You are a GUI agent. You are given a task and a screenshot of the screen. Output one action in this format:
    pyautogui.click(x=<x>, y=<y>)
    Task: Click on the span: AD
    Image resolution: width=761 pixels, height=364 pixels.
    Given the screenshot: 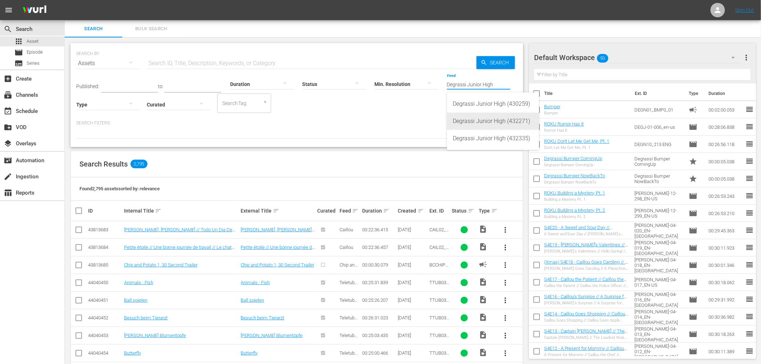 What is the action you would take?
    pyautogui.click(x=483, y=264)
    